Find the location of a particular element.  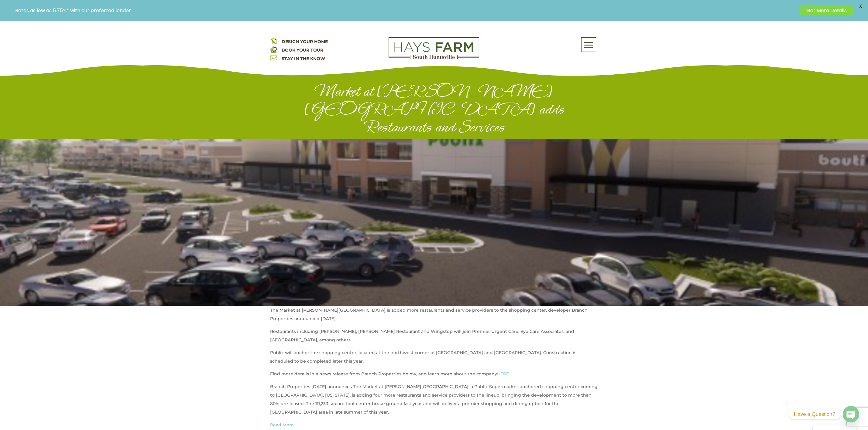

p: Rates as low as 5.75%* with our preferred lender is located at coordinates (406, 11).